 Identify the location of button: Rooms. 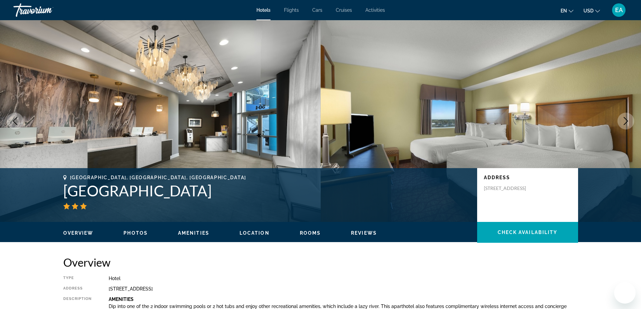
(310, 233).